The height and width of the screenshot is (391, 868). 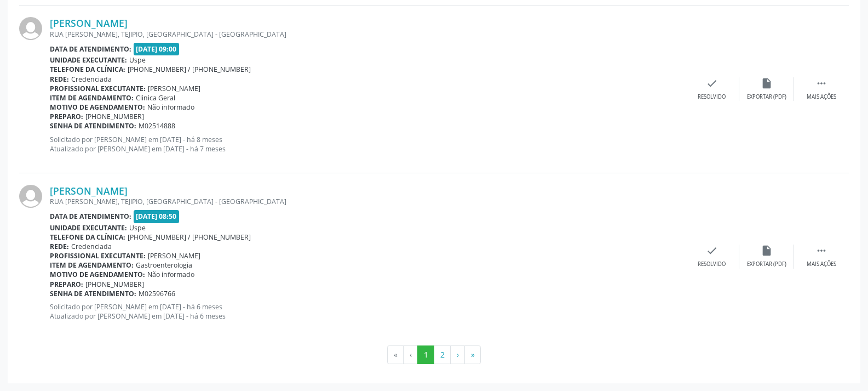 What do you see at coordinates (157, 293) in the screenshot?
I see `span: M02596766` at bounding box center [157, 293].